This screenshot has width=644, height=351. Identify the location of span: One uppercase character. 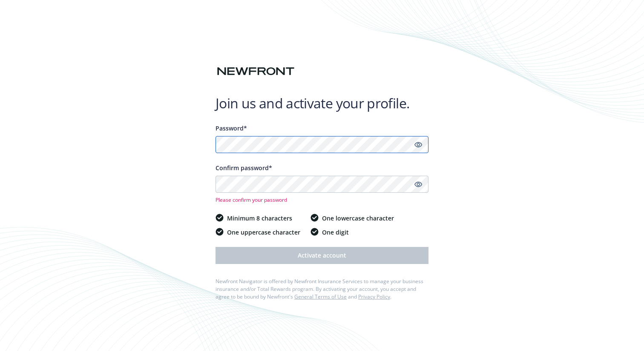
(264, 232).